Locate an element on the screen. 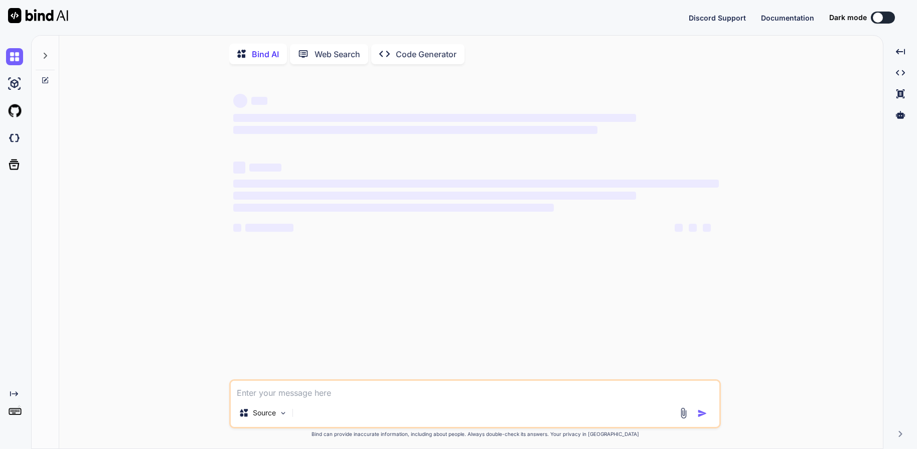 The width and height of the screenshot is (917, 449). button: Discord Support is located at coordinates (717, 18).